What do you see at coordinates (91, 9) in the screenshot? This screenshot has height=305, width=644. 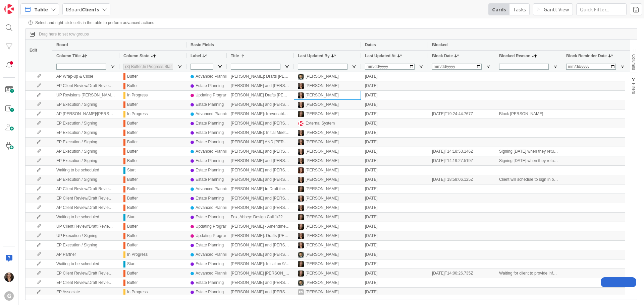 I see `b: Clients` at bounding box center [91, 9].